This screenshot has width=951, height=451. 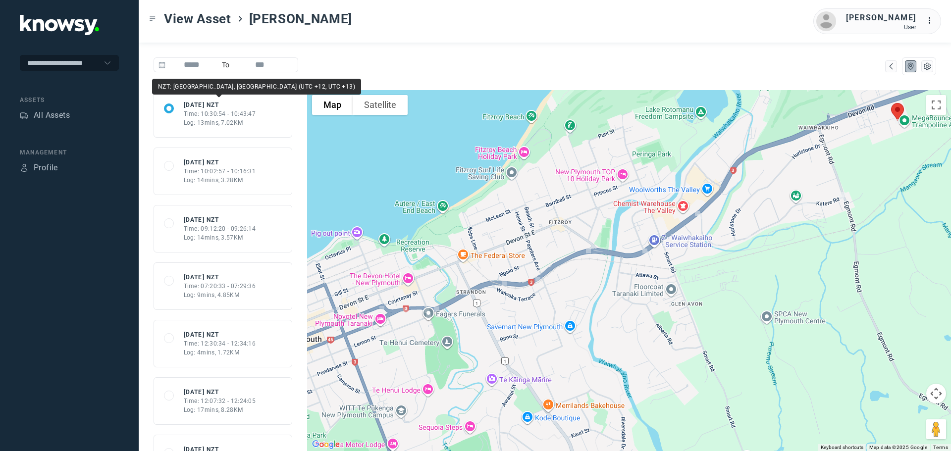 I want to click on div: Toggle Menu, so click(x=152, y=19).